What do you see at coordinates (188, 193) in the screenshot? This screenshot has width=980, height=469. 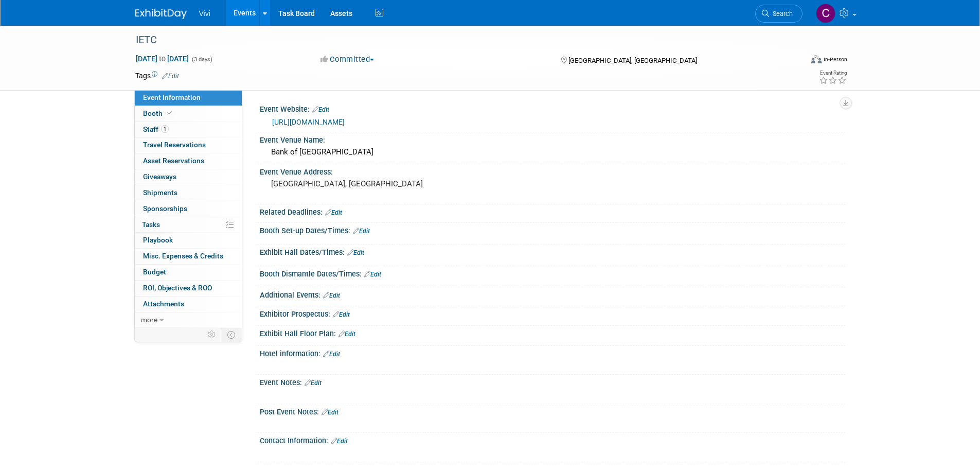 I see `a: Shipments` at bounding box center [188, 193].